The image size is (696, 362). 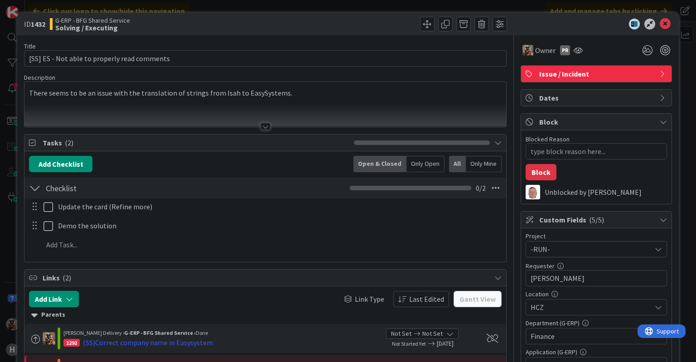 I want to click on input: Add Checklist..., so click(x=145, y=188).